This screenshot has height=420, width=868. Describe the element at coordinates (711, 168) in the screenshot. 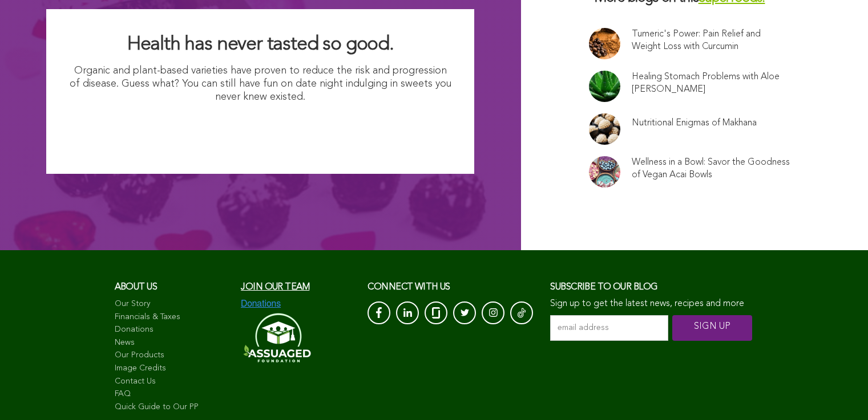

I see `a: Wellness in a Bowl: Savor the Goodness of Vegan Acai Bowls` at that location.